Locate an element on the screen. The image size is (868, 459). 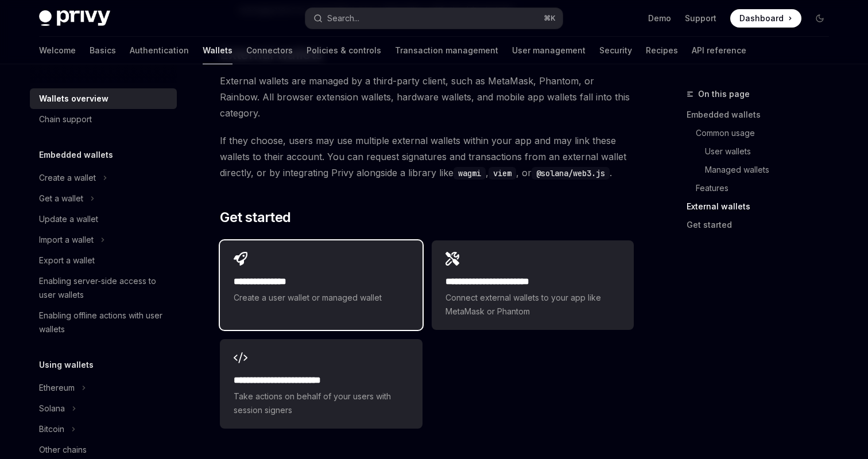
a: Enabling offline actions with user wallets is located at coordinates (103, 322).